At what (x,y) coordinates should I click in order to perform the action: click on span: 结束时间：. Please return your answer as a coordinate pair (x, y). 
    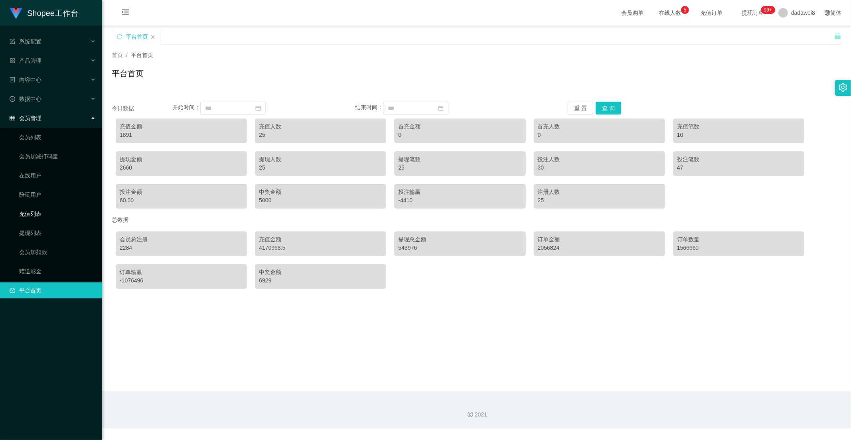
    Looking at the image, I should click on (369, 108).